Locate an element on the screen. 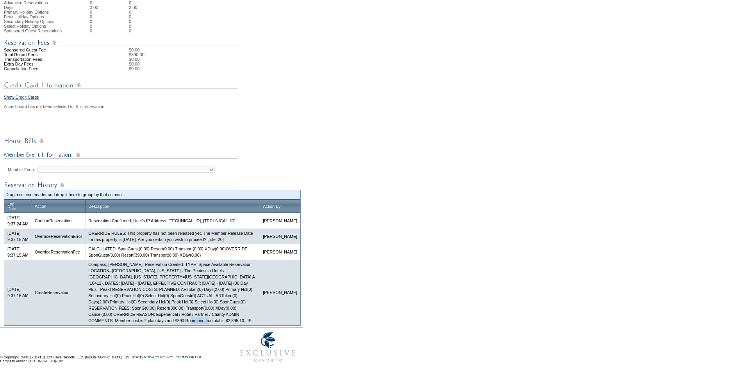 The width and height of the screenshot is (744, 374). a: PRIVACY POLICY is located at coordinates (159, 358).